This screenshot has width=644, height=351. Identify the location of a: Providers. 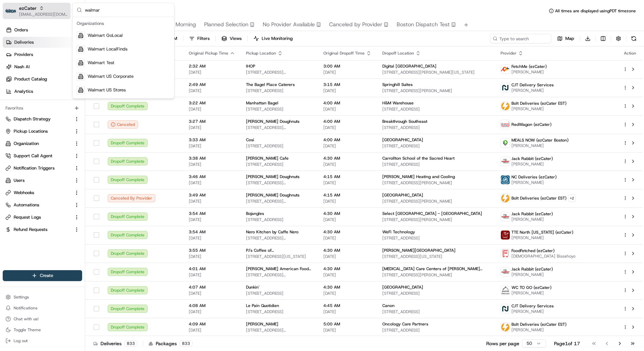
(44, 55).